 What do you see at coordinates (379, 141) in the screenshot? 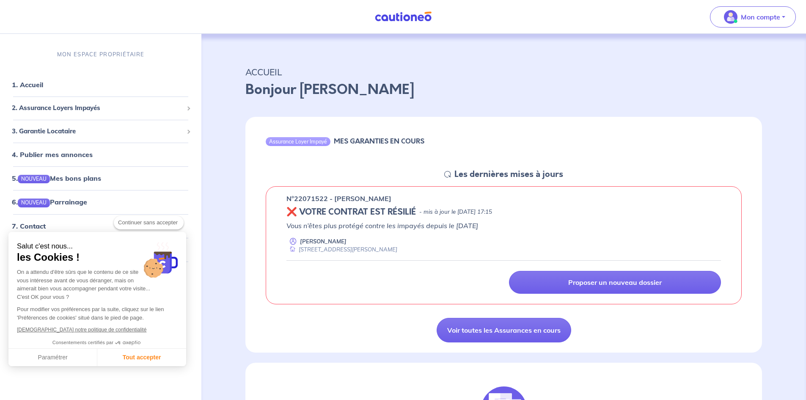
I see `h6: MES GARANTIES EN COURS` at bounding box center [379, 141].